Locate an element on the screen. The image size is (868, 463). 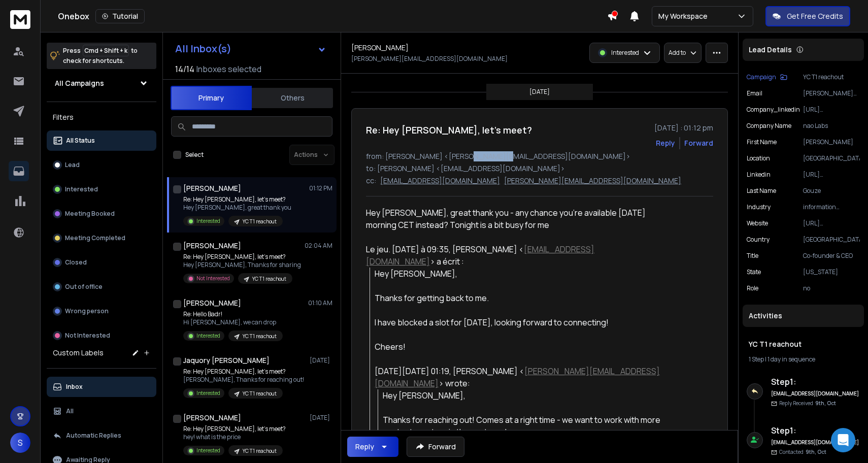
div: Reply is located at coordinates (365, 447).